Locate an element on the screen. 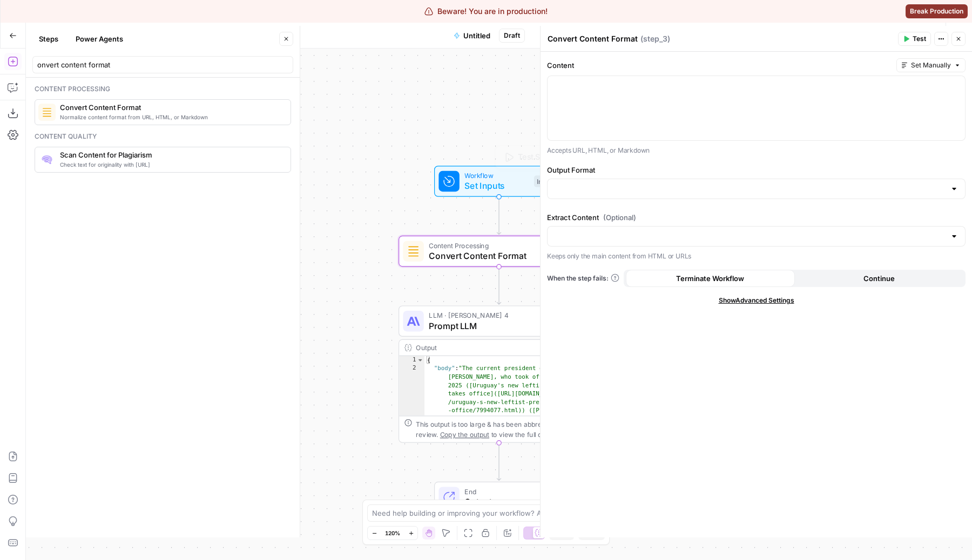  div: Output is located at coordinates (490, 348).